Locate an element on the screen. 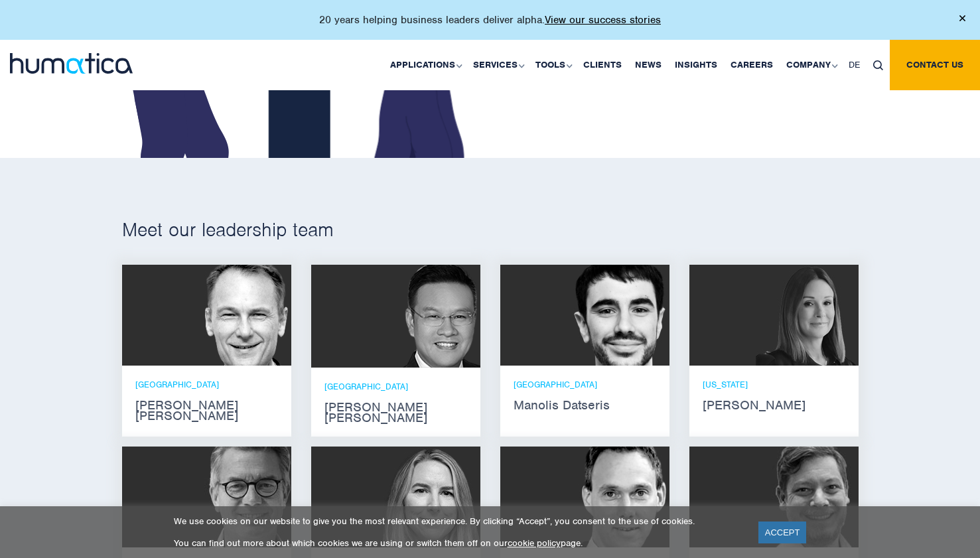 The width and height of the screenshot is (980, 558). a: View our success stories is located at coordinates (602, 20).